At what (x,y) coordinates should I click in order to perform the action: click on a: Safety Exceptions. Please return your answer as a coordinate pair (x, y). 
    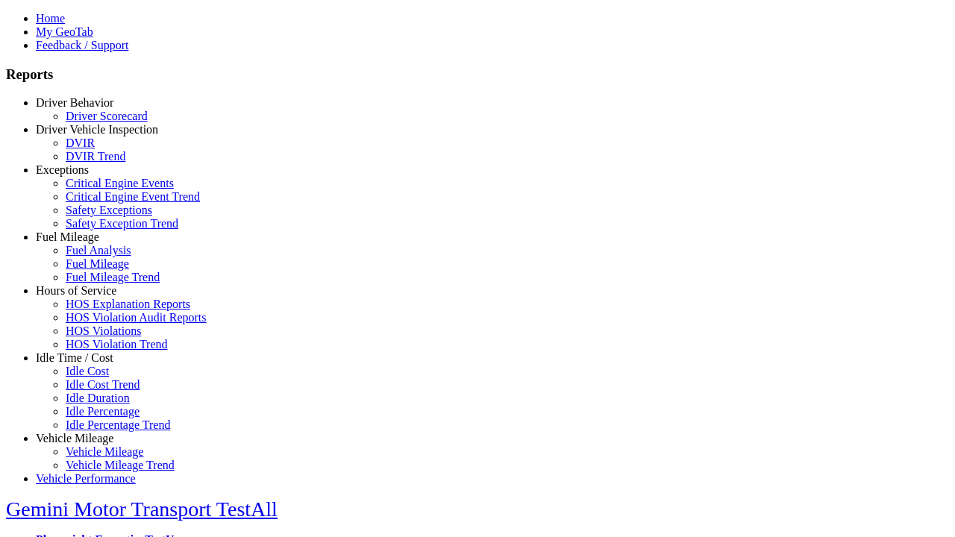
    Looking at the image, I should click on (109, 210).